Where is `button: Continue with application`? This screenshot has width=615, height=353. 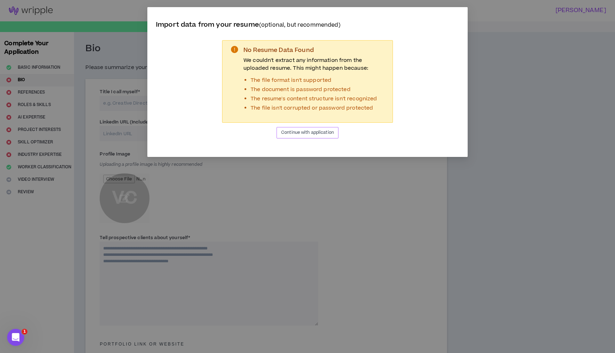 button: Continue with application is located at coordinates (308, 133).